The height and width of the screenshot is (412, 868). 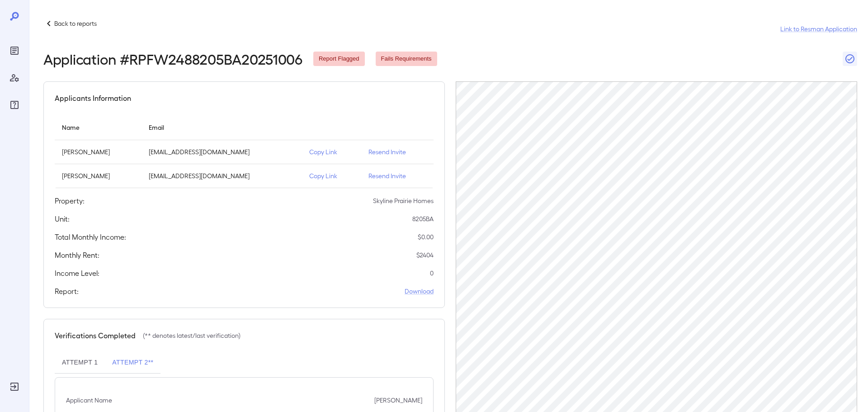 I want to click on button: Attempt 2**, so click(x=132, y=362).